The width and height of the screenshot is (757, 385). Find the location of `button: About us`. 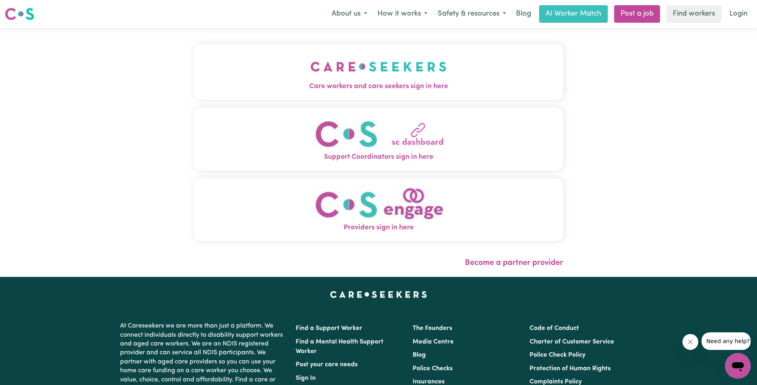

button: About us is located at coordinates (349, 14).